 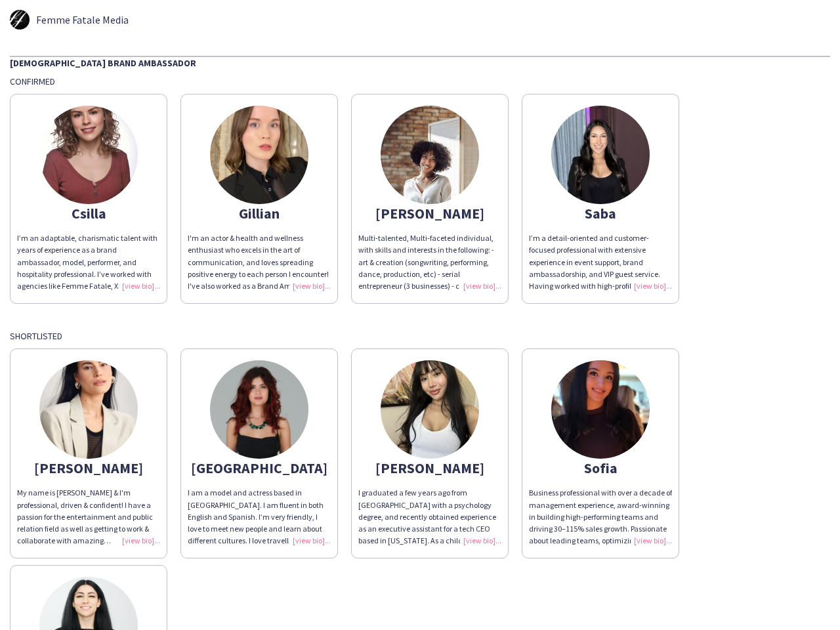 I want to click on img: thumb-4404051c-6014-4609-84ce-abbf3c8e62f3.jpg, so click(x=601, y=409).